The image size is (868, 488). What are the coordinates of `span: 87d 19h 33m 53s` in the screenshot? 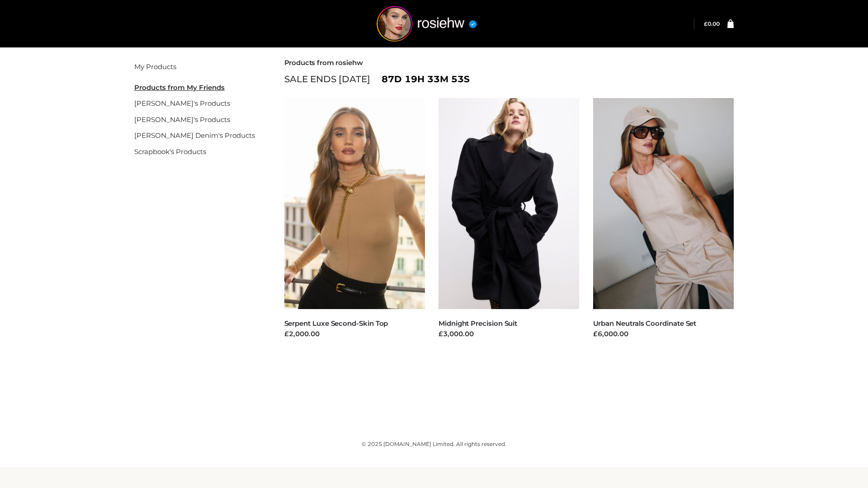 It's located at (425, 79).